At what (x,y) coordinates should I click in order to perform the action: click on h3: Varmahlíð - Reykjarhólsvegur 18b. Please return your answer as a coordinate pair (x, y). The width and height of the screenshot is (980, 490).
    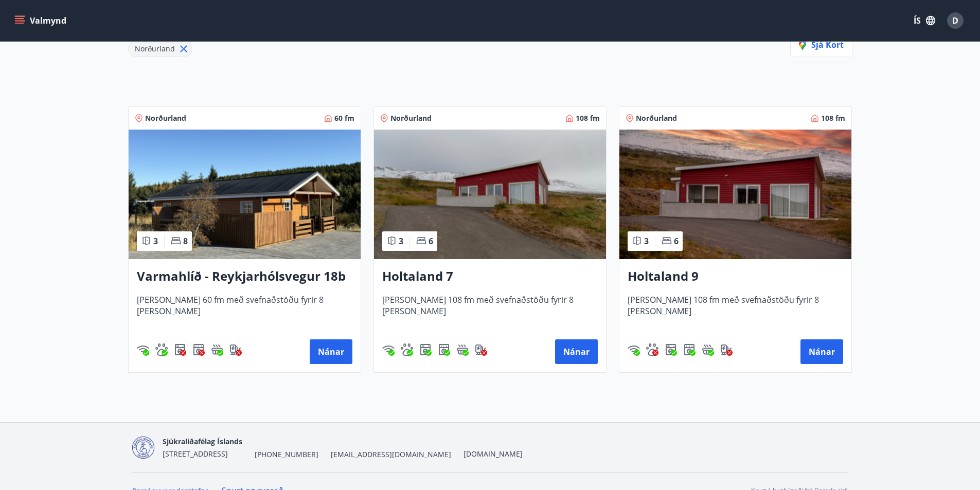
    Looking at the image, I should click on (244, 277).